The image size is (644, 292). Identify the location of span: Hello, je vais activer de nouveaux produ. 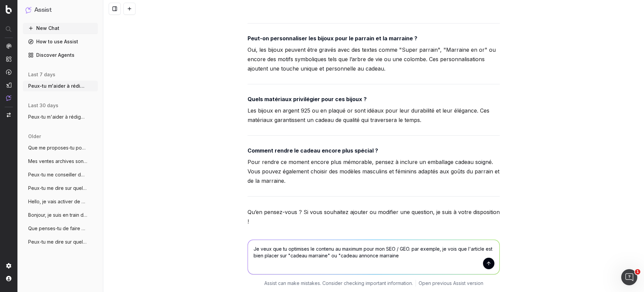
(58, 201).